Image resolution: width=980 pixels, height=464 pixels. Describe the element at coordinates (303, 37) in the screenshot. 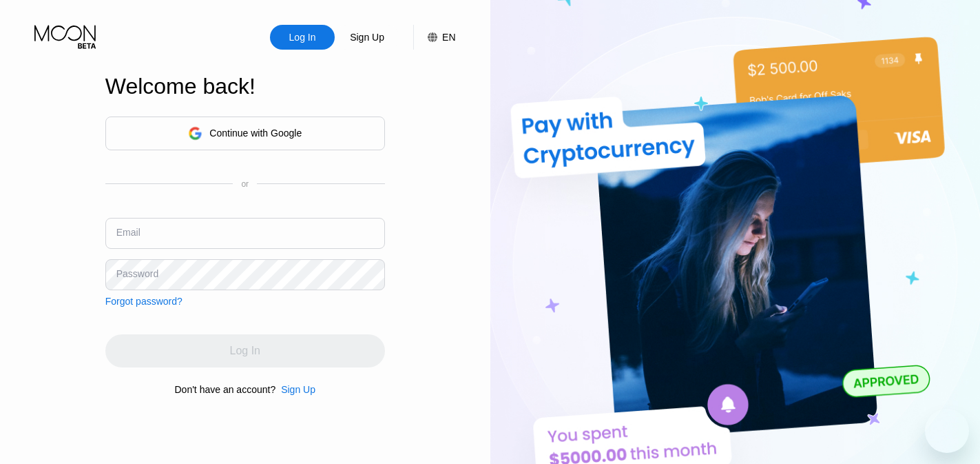

I see `div: Log In` at that location.